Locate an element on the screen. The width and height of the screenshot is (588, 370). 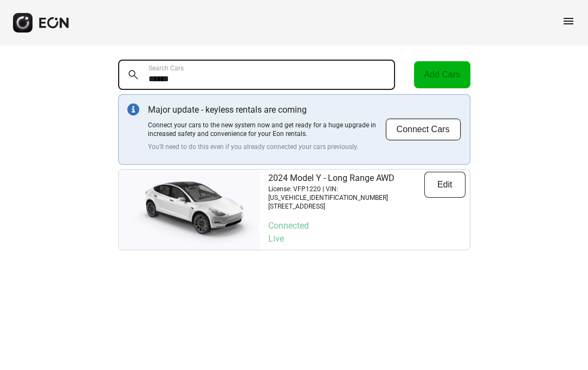
p: Major update - keyless rentals are coming is located at coordinates (266, 110).